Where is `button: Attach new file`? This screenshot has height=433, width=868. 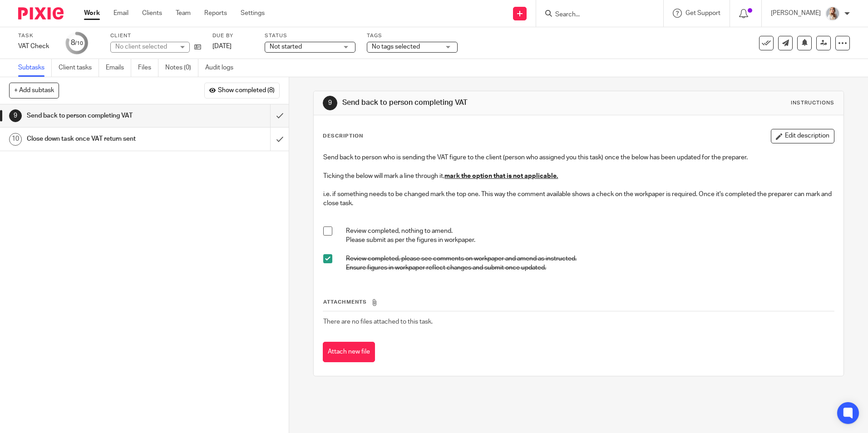
button: Attach new file is located at coordinates (348, 351).